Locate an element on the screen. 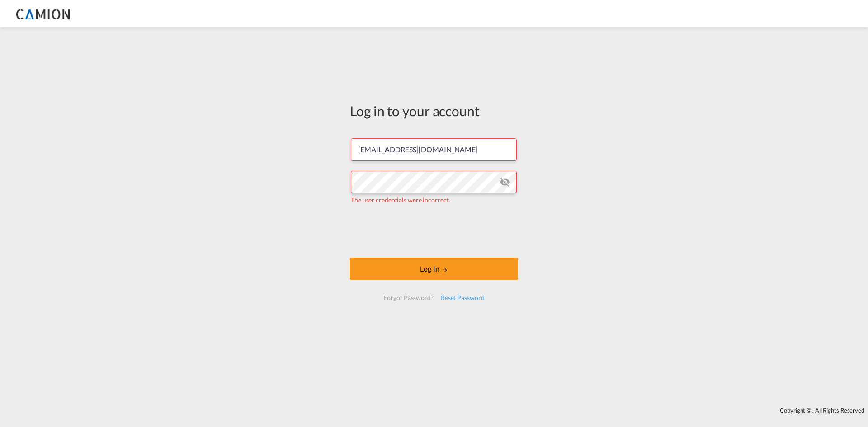 The height and width of the screenshot is (427, 868). img: 05c02a603cfc11efa1b81fce21b124fa.png is located at coordinates (44, 14).